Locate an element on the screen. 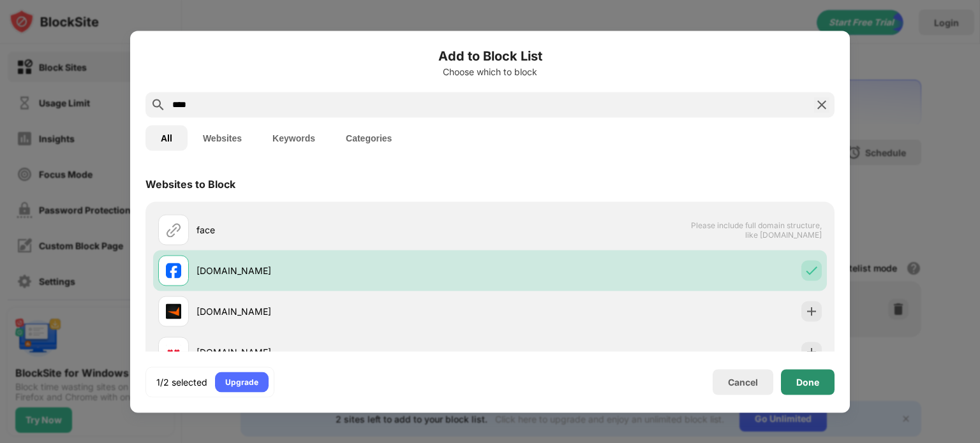 This screenshot has width=980, height=443. button: Websites is located at coordinates (222, 137).